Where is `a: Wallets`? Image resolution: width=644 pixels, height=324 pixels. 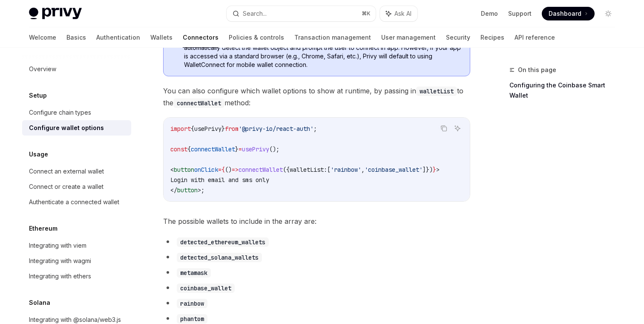 a: Wallets is located at coordinates (161, 37).